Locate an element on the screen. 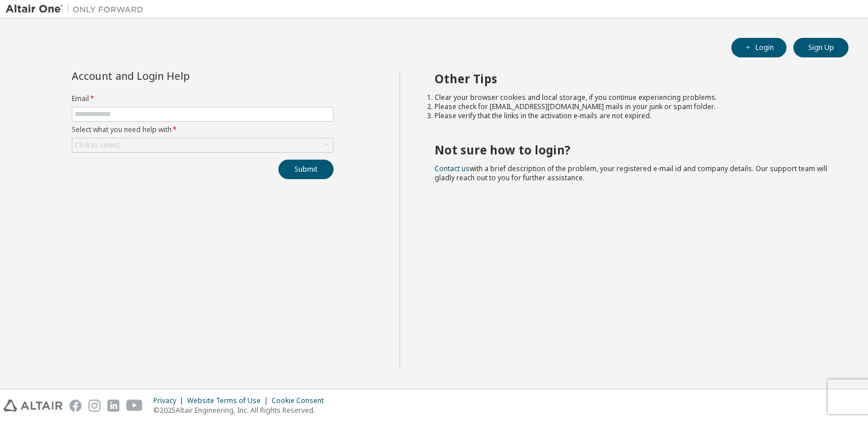 The image size is (868, 422). label: Email is located at coordinates (203, 99).